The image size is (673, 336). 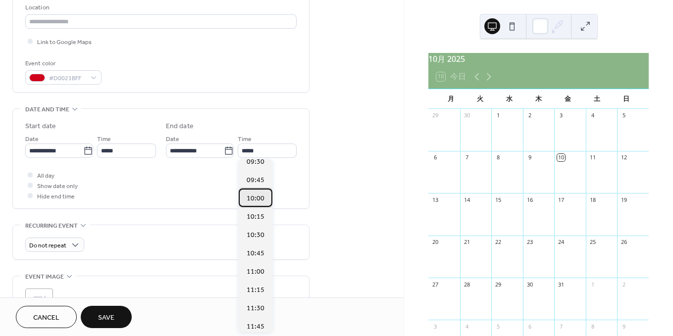 I want to click on div: 15, so click(x=497, y=199).